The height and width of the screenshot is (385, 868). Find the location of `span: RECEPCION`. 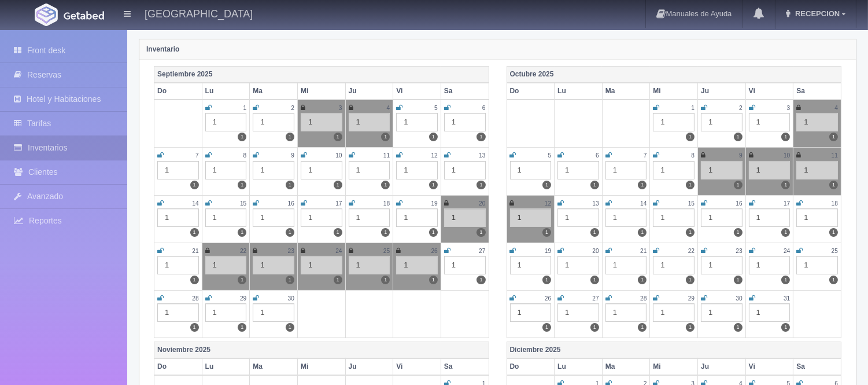

span: RECEPCION is located at coordinates (817, 14).